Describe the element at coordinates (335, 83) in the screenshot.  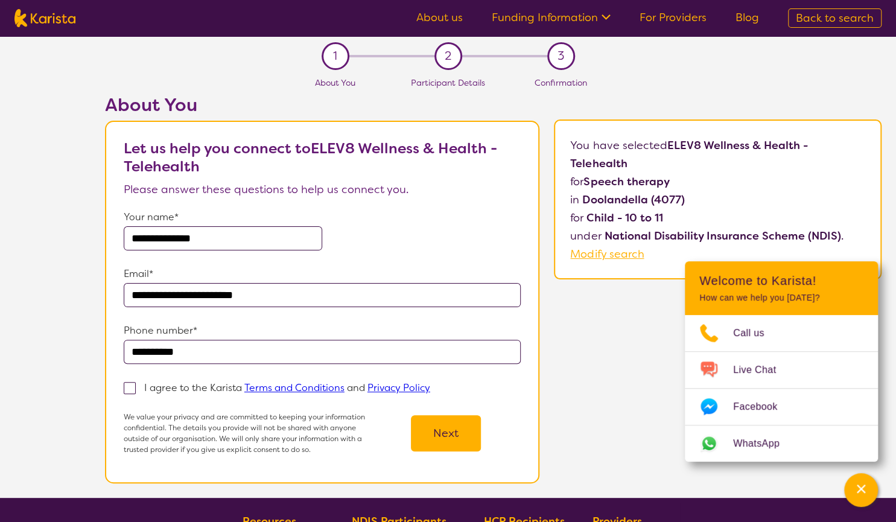
I see `span: About You` at that location.